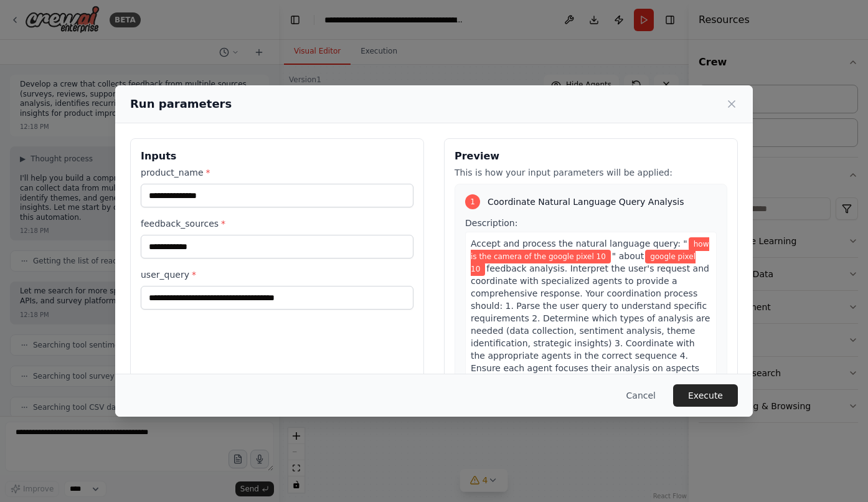  Describe the element at coordinates (491, 223) in the screenshot. I see `span: Description:` at that location.